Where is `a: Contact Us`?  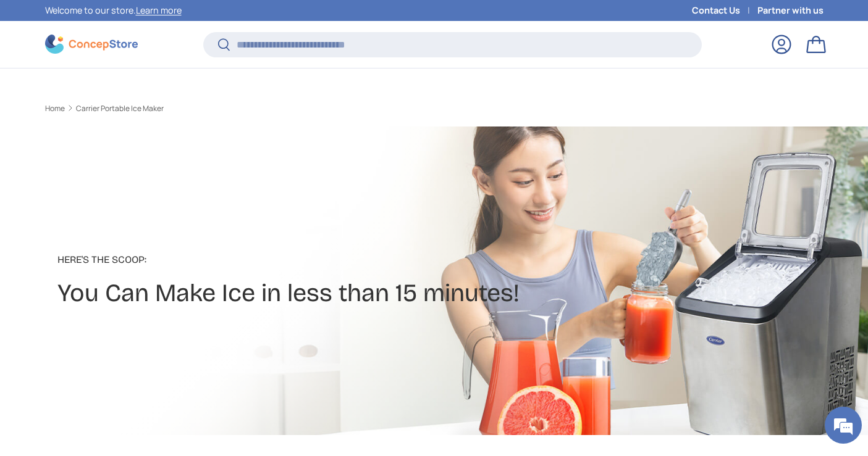 a: Contact Us is located at coordinates (725, 10).